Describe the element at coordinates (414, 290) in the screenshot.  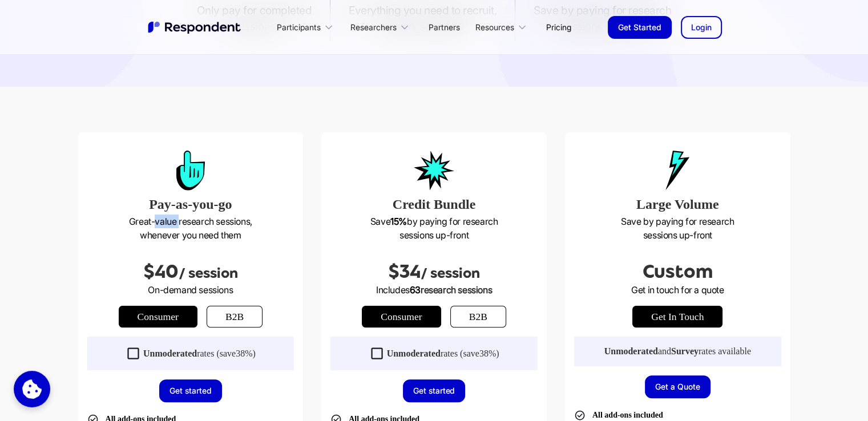
I see `span: 63` at that location.